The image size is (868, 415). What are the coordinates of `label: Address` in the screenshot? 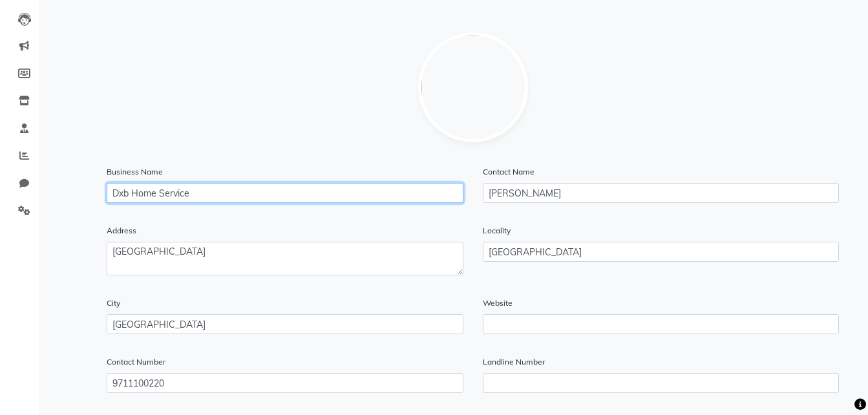 It's located at (122, 231).